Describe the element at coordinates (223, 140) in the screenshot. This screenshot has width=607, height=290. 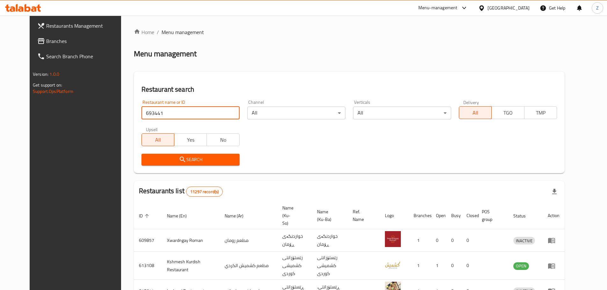
I see `span: No` at that location.